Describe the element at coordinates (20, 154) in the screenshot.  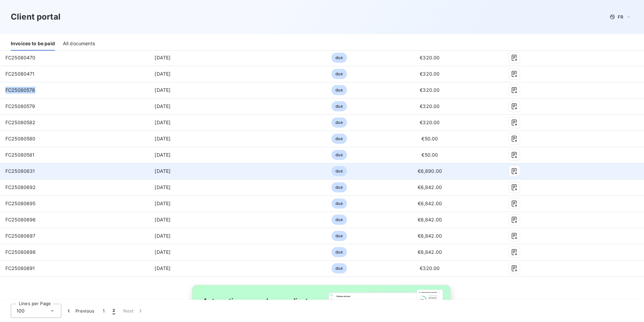
I see `span: FC25080581` at that location.